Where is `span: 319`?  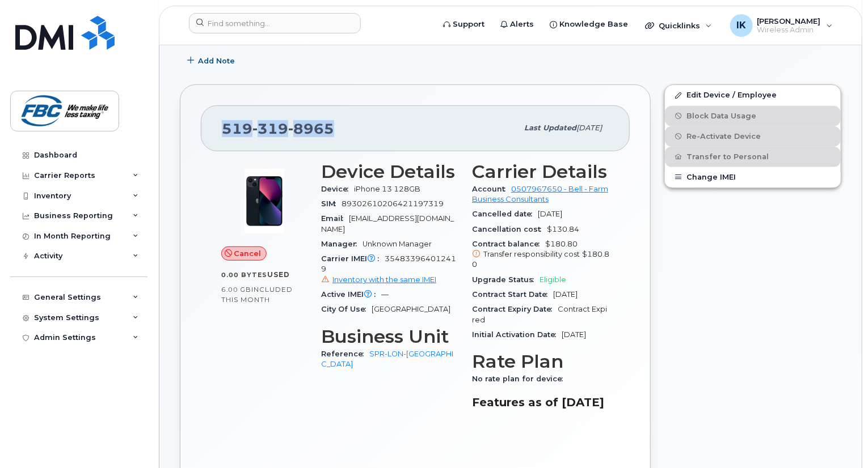 span: 319 is located at coordinates (270, 129).